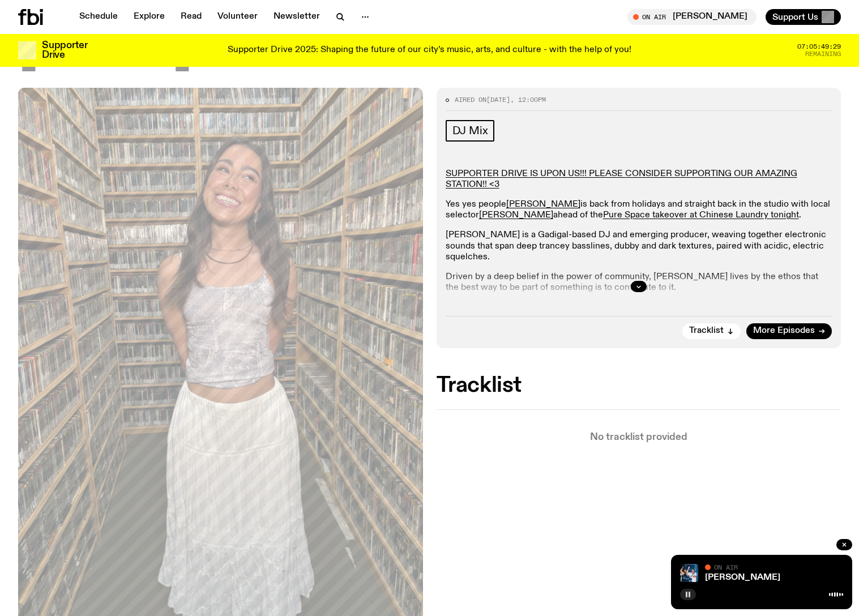  I want to click on span: More Episodes, so click(783, 330).